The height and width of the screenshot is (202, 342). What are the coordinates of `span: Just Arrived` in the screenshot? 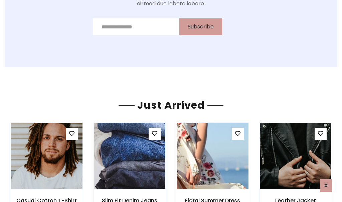 It's located at (171, 105).